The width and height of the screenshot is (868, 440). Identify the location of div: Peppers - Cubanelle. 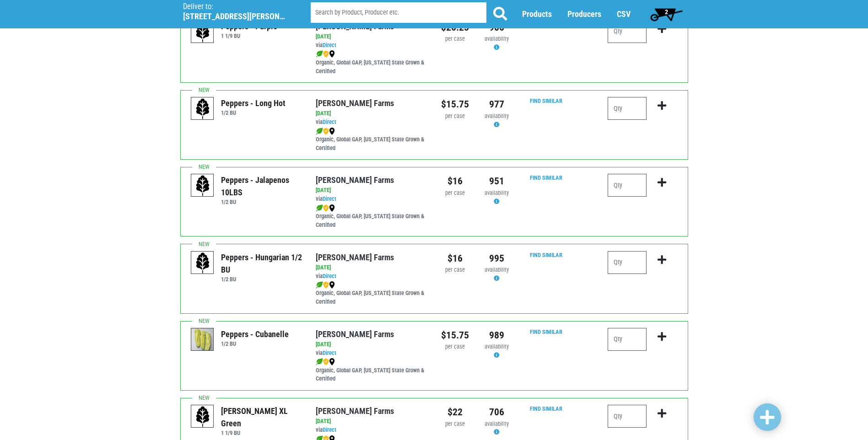
(255, 334).